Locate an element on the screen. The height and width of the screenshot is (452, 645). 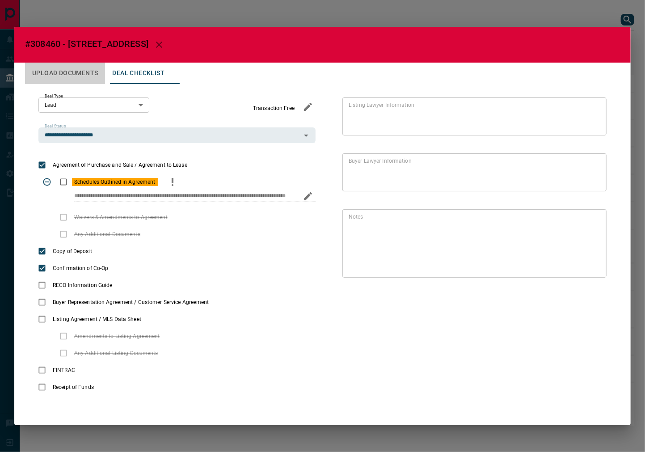
span: Toggle Applicable is located at coordinates (47, 182).